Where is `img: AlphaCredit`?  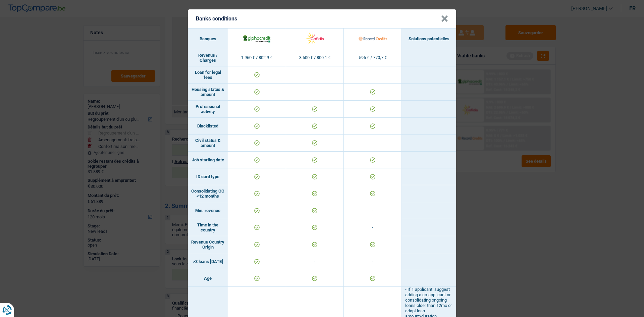
img: AlphaCredit is located at coordinates (256, 38).